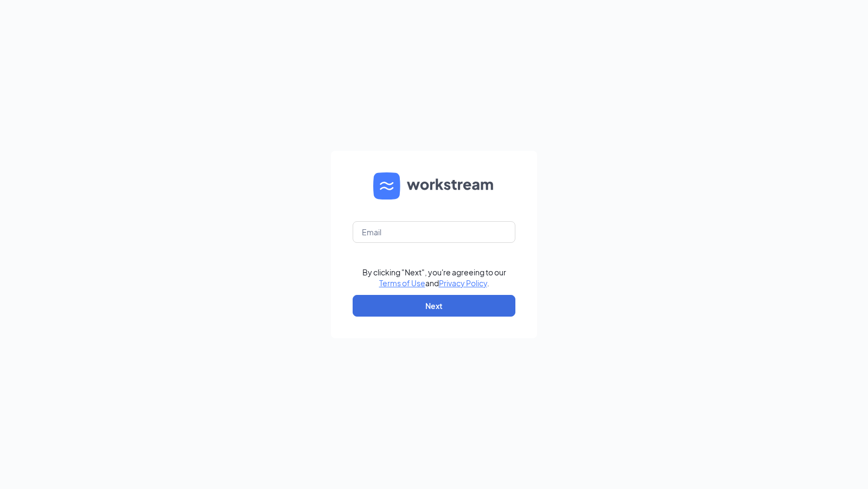 This screenshot has height=489, width=868. Describe the element at coordinates (434, 306) in the screenshot. I see `button: Next` at that location.